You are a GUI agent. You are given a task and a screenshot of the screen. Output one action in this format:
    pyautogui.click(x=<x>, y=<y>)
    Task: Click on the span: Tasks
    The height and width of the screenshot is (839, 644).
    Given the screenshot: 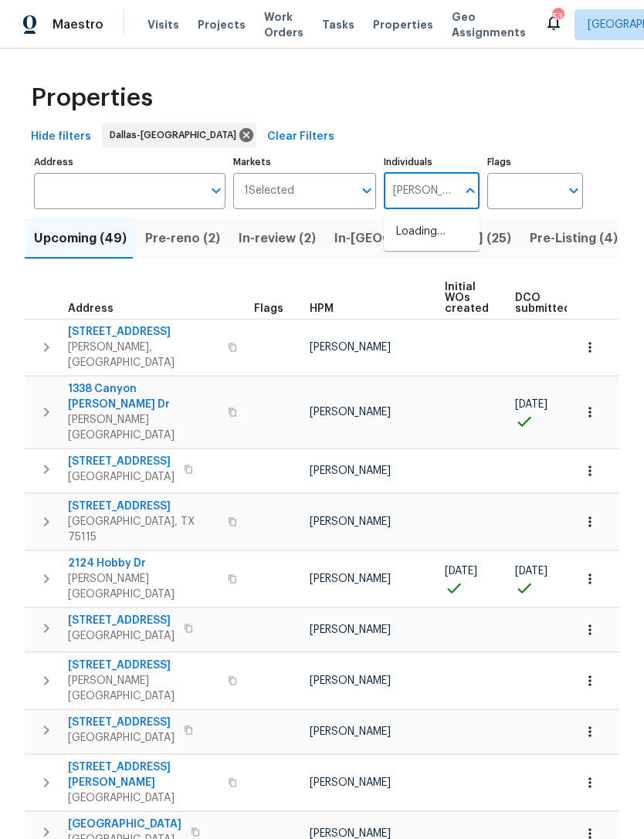 What is the action you would take?
    pyautogui.click(x=339, y=25)
    